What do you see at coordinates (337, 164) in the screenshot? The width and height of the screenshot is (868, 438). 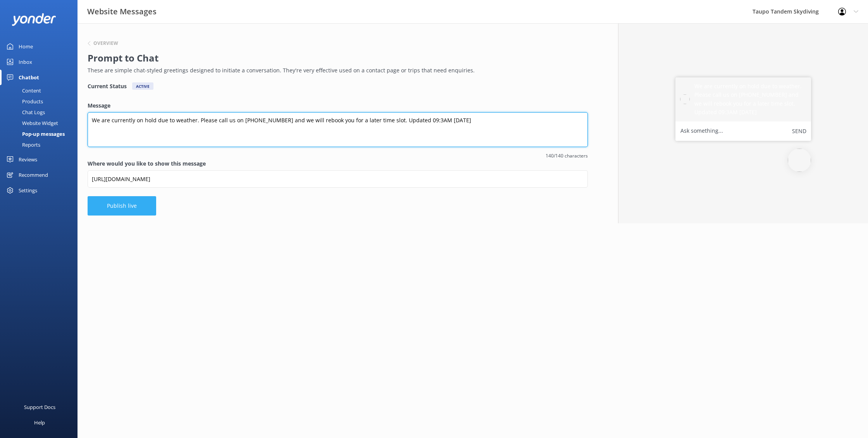 I see `label: Where would you like to show this message` at bounding box center [337, 164].